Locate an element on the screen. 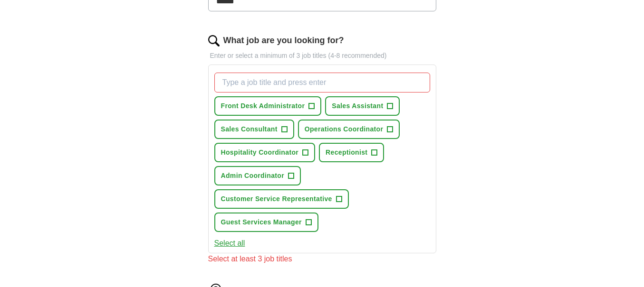 The image size is (644, 287). span: Hospitality Coordinator is located at coordinates (260, 153).